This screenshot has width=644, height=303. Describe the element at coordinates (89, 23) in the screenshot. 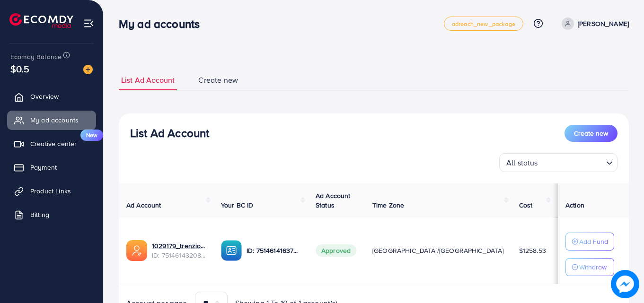

I see `img: menu` at that location.